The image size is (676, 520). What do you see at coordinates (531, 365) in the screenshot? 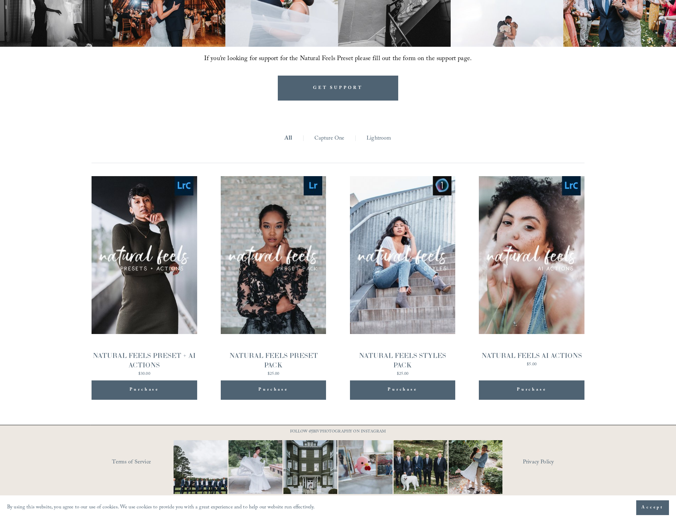
I see `div: $5.00` at bounding box center [531, 365].